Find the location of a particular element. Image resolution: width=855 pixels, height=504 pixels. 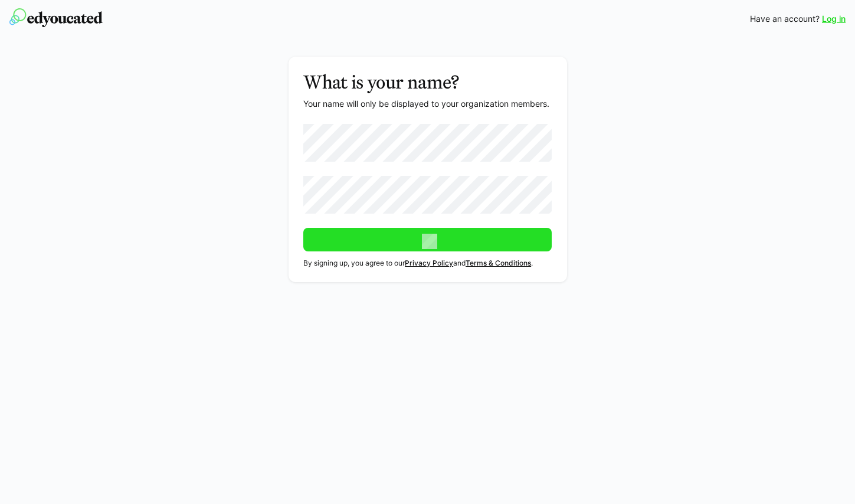

a: Terms & Conditions is located at coordinates (498, 263).